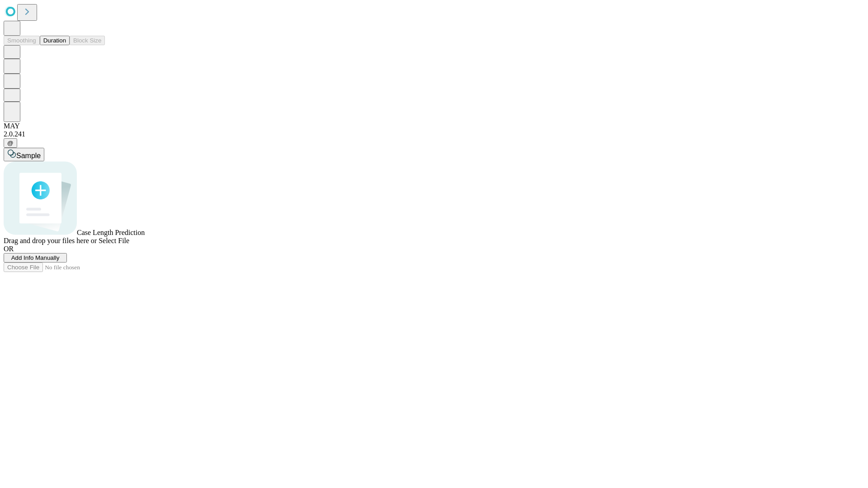 This screenshot has width=868, height=488. Describe the element at coordinates (114, 240) in the screenshot. I see `span: Select File` at that location.